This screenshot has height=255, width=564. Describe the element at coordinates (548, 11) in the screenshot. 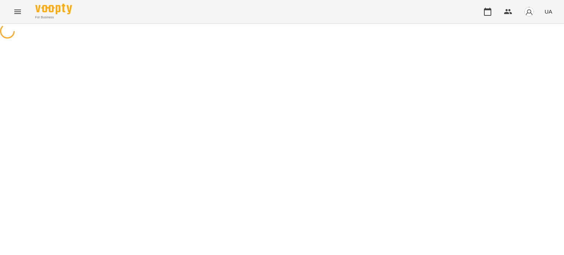

I see `button: UA` at that location.